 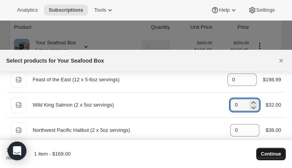 What do you see at coordinates (128, 130) in the screenshot?
I see `div: Northwest Pacific Halibut (2 x 5oz servings)` at bounding box center [128, 130].